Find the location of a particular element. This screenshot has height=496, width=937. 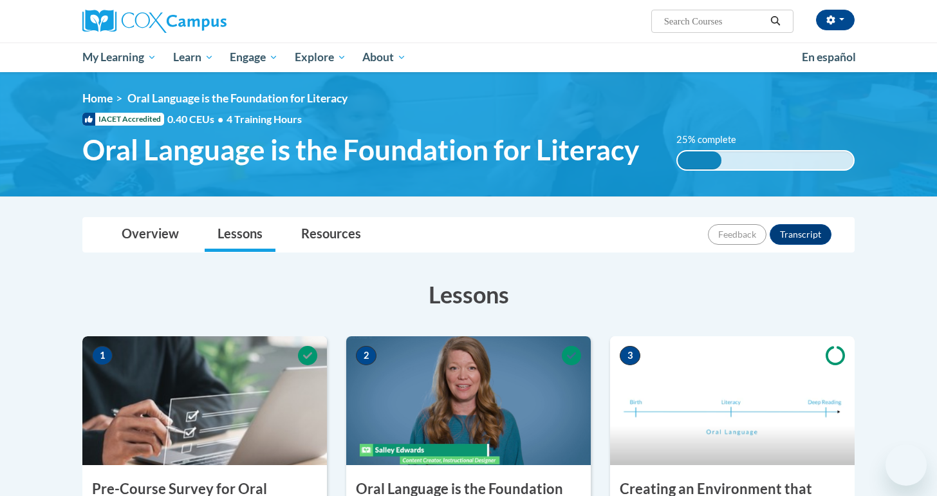

span: Engage is located at coordinates (254, 57).